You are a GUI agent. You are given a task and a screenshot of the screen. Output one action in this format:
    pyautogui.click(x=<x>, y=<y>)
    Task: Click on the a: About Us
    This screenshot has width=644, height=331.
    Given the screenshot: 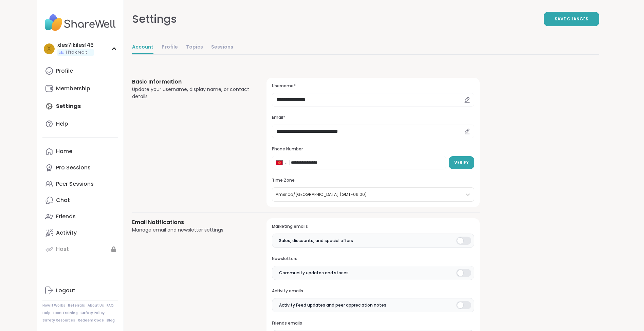 What is the action you would take?
    pyautogui.click(x=96, y=306)
    